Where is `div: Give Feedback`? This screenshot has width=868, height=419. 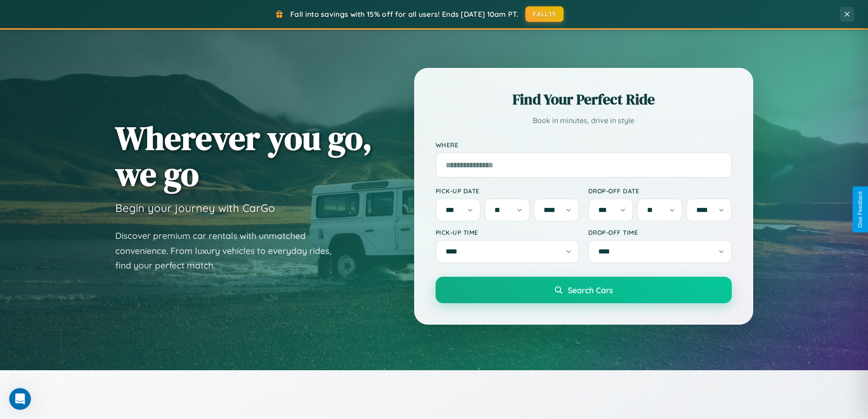 div: Give Feedback is located at coordinates (860, 209).